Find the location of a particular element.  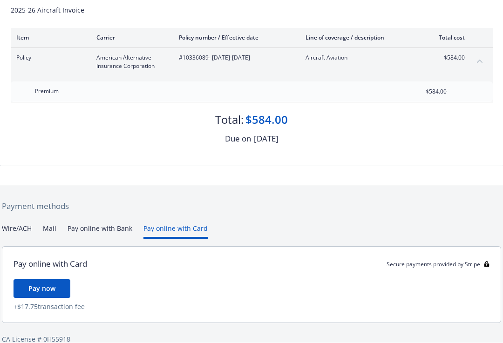

span: Pay now is located at coordinates (42, 289).